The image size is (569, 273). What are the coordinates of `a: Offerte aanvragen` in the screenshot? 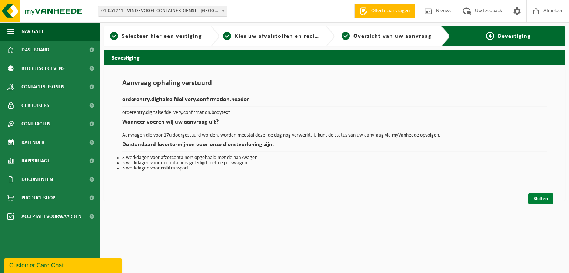 It's located at (384, 11).